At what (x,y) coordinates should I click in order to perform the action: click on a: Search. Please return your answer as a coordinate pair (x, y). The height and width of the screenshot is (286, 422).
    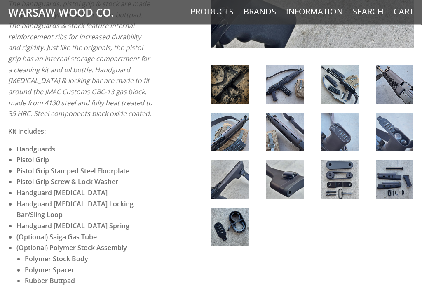
    Looking at the image, I should click on (368, 12).